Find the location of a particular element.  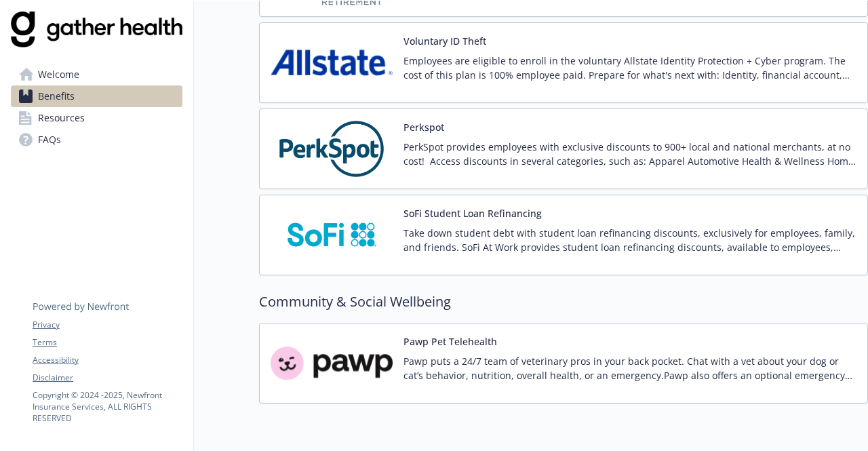

p: PerkSpot provides employees with exclusive discounts to 900+ local and national merchants, at no ... is located at coordinates (630, 154).